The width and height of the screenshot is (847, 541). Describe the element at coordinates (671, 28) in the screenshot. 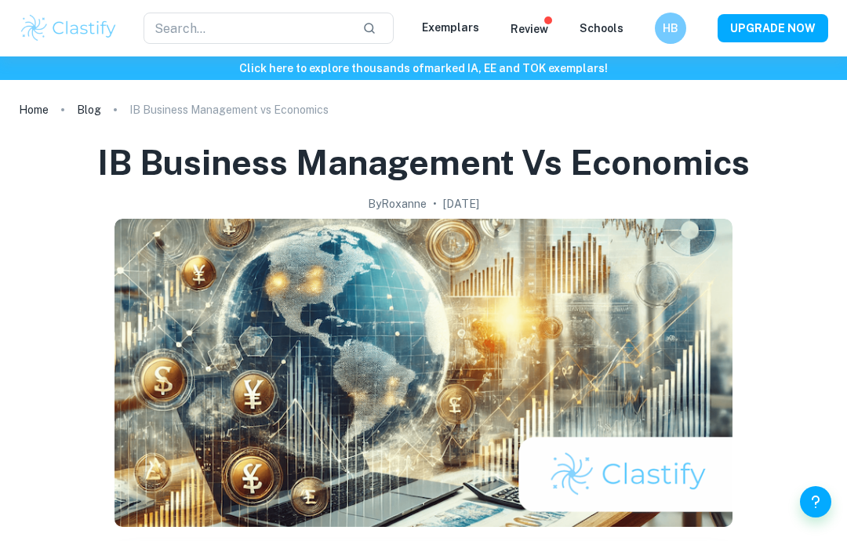

I see `button: HB` at that location.